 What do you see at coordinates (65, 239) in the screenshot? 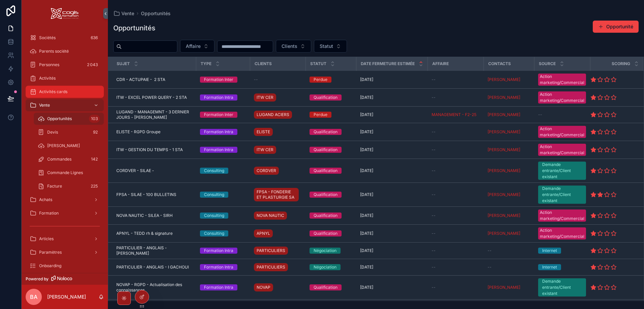
I see `a: Articles` at bounding box center [65, 239].